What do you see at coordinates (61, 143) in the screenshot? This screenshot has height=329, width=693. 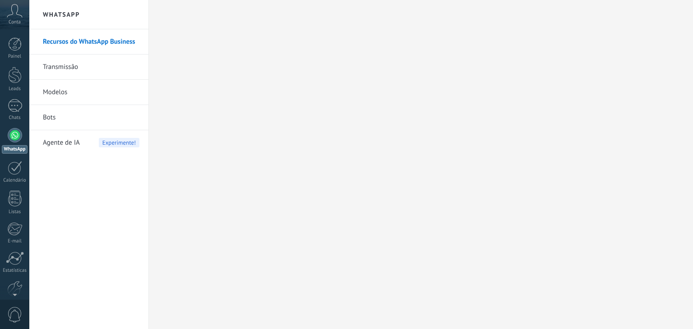 I see `span: Agente de IA` at bounding box center [61, 143].